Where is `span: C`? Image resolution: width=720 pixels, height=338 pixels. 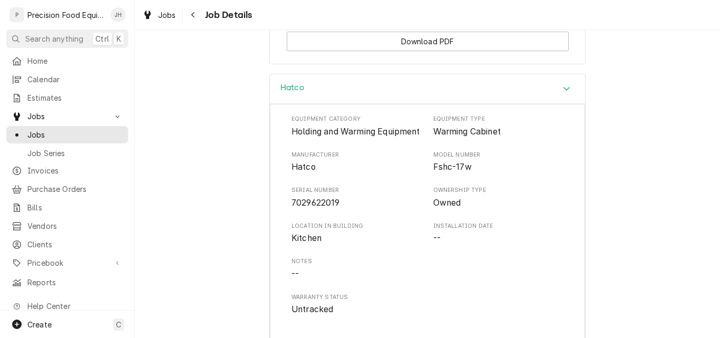
span: C is located at coordinates (119, 324).